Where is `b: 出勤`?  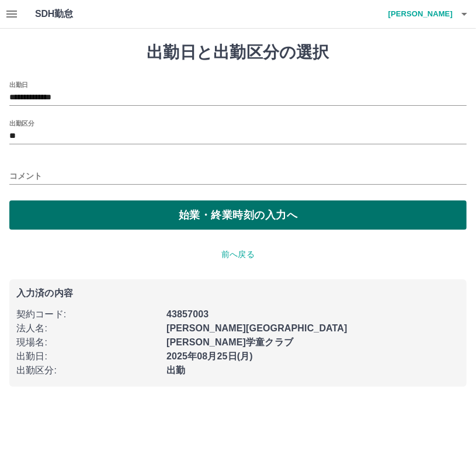 b: 出勤 is located at coordinates (176, 370).